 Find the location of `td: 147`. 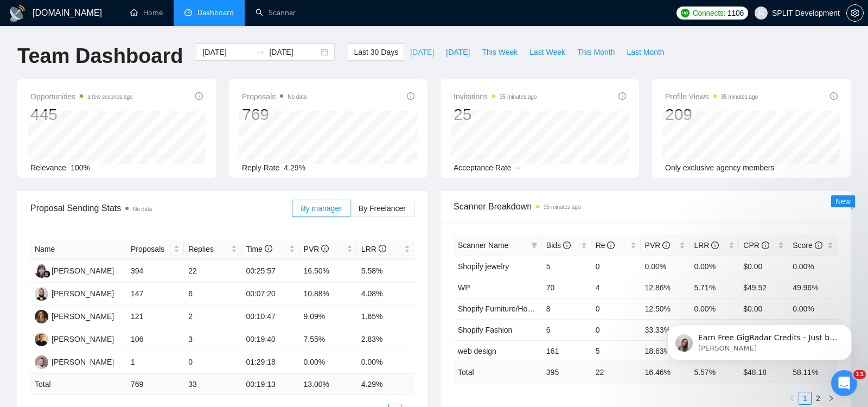

td: 147 is located at coordinates (155, 294).